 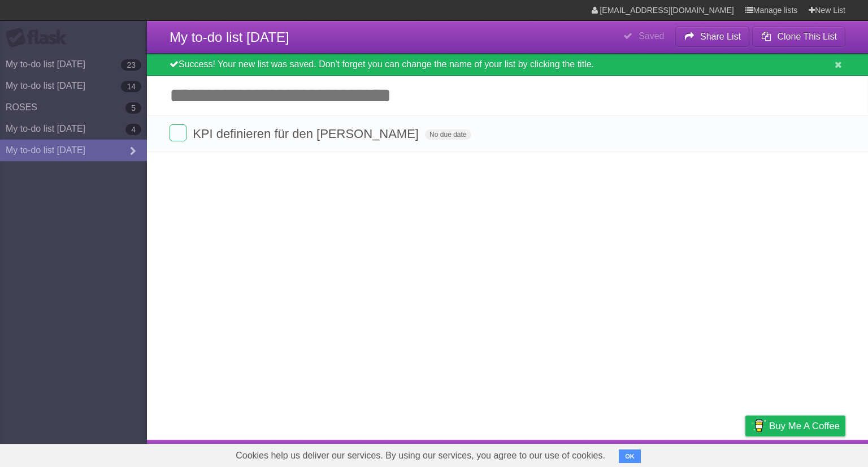 What do you see at coordinates (804, 426) in the screenshot?
I see `span: Buy me a coffee` at bounding box center [804, 426].